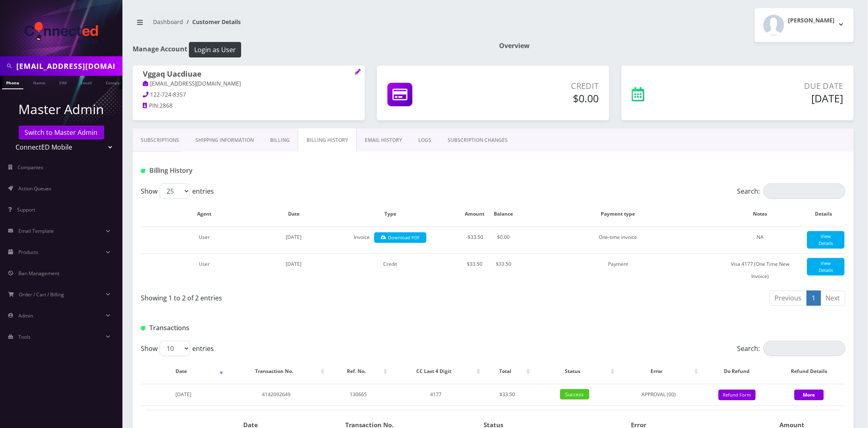 This screenshot has width=868, height=428. What do you see at coordinates (168, 95) in the screenshot?
I see `span: 122-724-8357` at bounding box center [168, 95].